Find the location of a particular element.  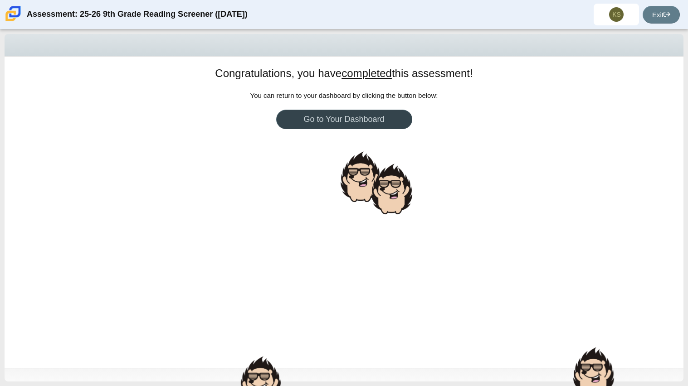

a: Go to Your Dashboard is located at coordinates (344, 119).